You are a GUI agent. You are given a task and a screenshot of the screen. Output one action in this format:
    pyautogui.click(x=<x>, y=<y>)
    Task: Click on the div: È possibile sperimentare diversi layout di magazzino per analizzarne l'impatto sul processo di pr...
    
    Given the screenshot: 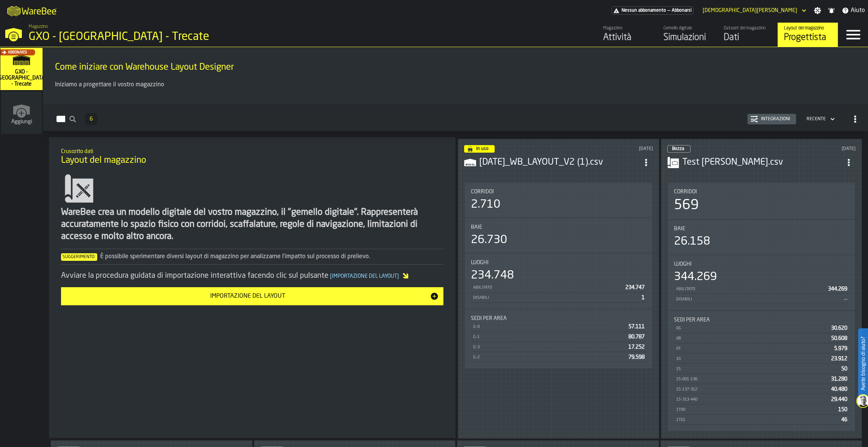 What is the action you would take?
    pyautogui.click(x=252, y=257)
    